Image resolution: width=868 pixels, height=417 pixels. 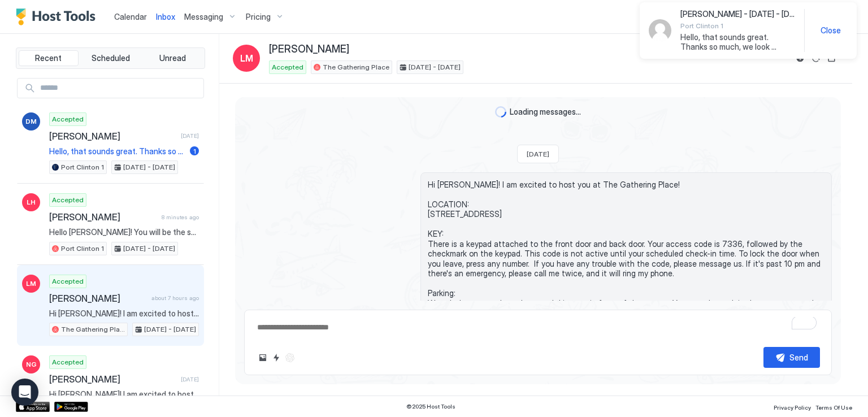 I want to click on div: tab-group, so click(x=110, y=58).